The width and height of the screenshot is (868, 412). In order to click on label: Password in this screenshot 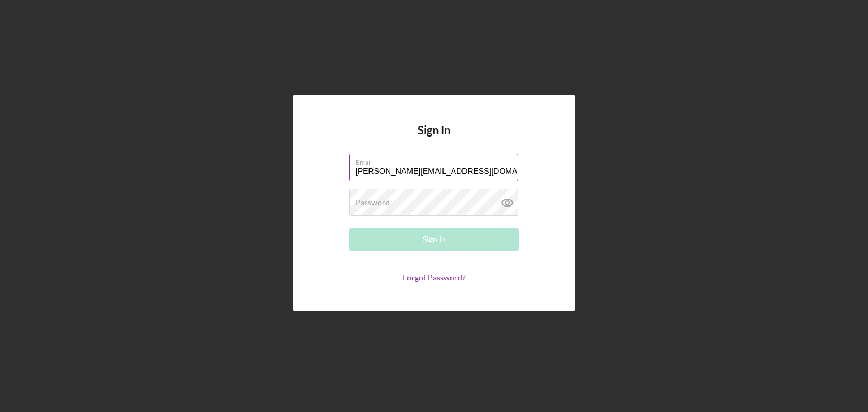, I will do `click(372, 203)`.